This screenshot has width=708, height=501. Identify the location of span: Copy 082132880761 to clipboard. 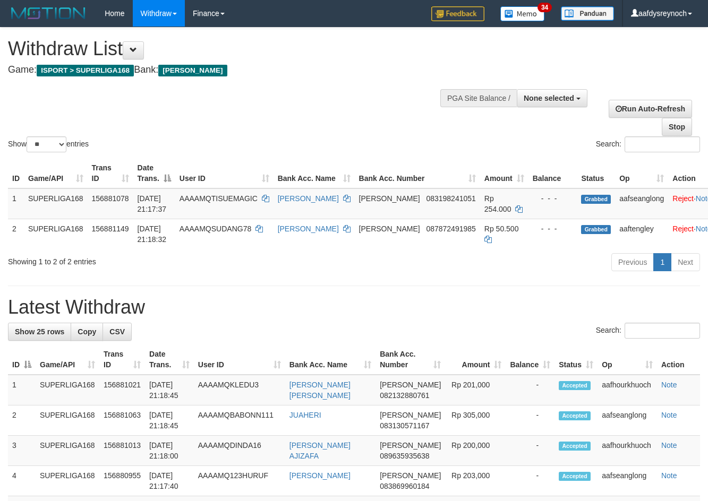
(404, 396).